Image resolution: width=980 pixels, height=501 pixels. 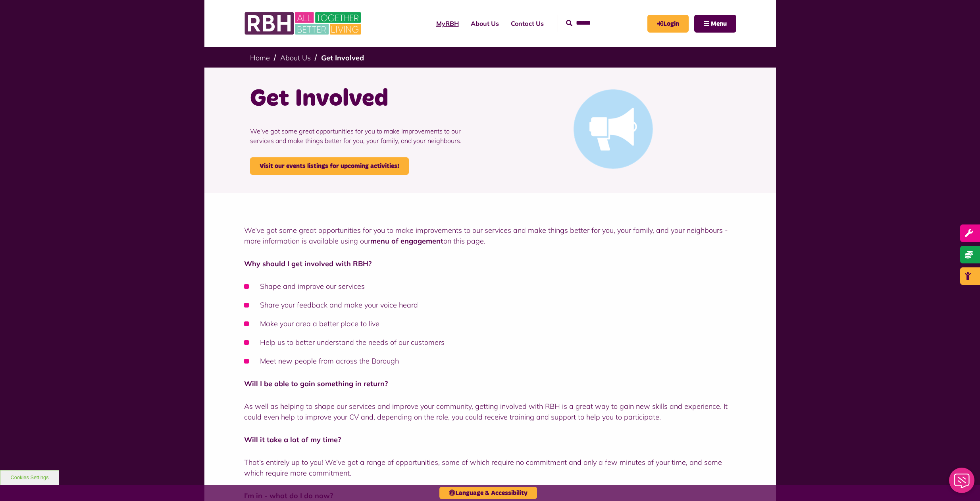 What do you see at coordinates (17, 15) in the screenshot?
I see `div: Close Web Assistant` at bounding box center [17, 15].